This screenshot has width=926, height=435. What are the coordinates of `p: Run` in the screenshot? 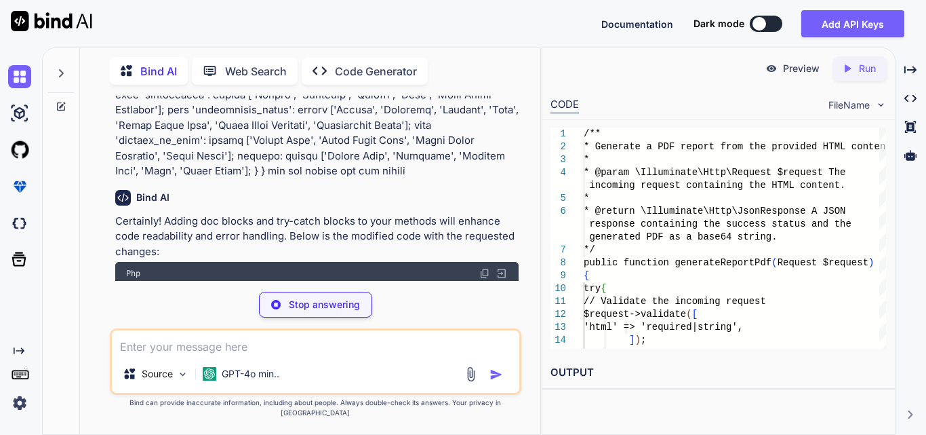 It's located at (867, 68).